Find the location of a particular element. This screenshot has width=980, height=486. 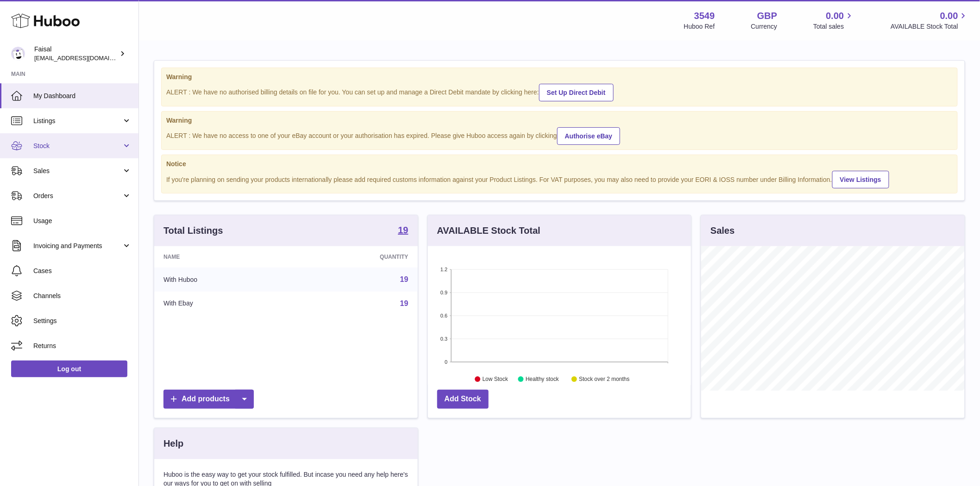

h3: Help is located at coordinates (174, 444).